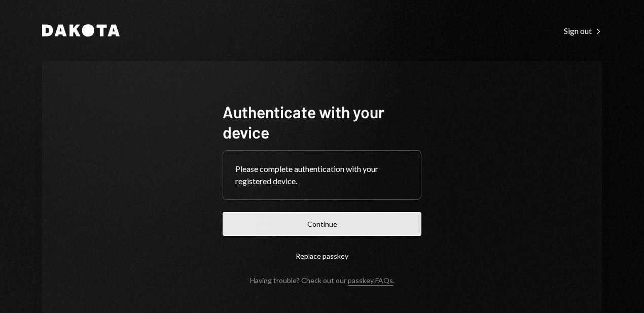 This screenshot has height=313, width=644. What do you see at coordinates (322, 175) in the screenshot?
I see `div: Please complete authentication with your registered device.` at bounding box center [322, 175].